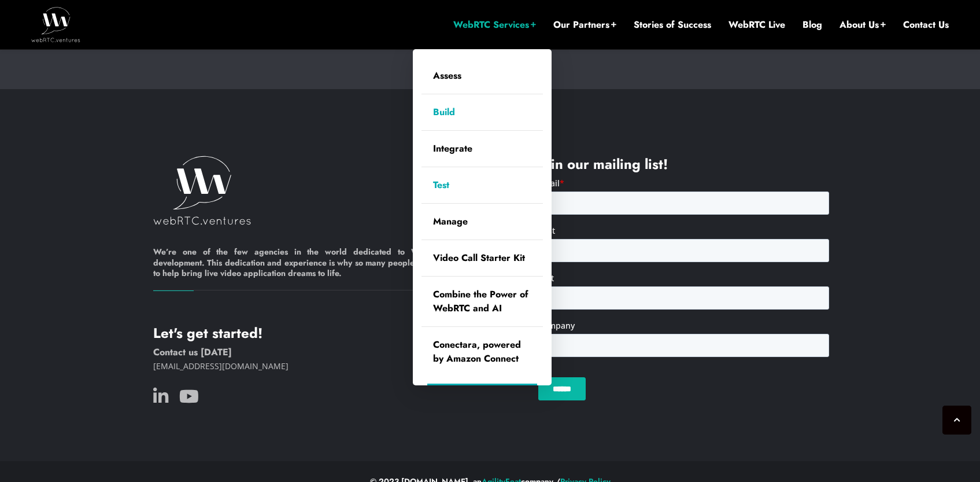 The height and width of the screenshot is (482, 980). Describe the element at coordinates (298, 333) in the screenshot. I see `h4: Let's get started!` at that location.